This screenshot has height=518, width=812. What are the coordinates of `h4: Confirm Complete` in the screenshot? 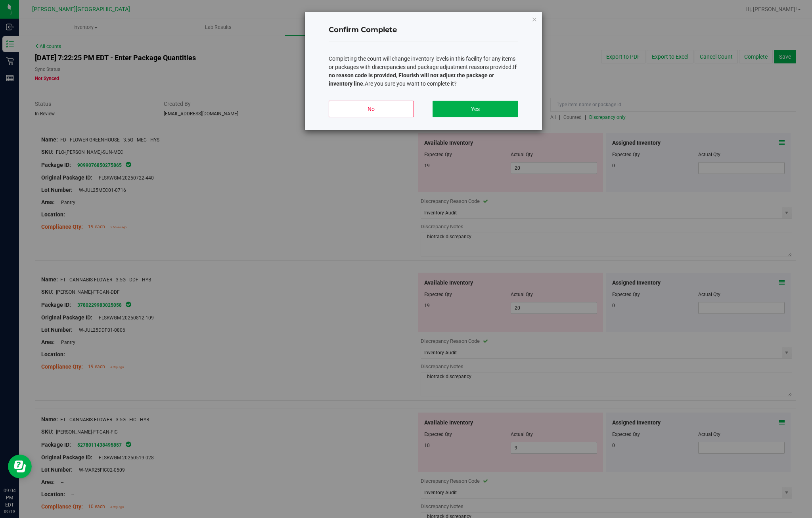 It's located at (423, 30).